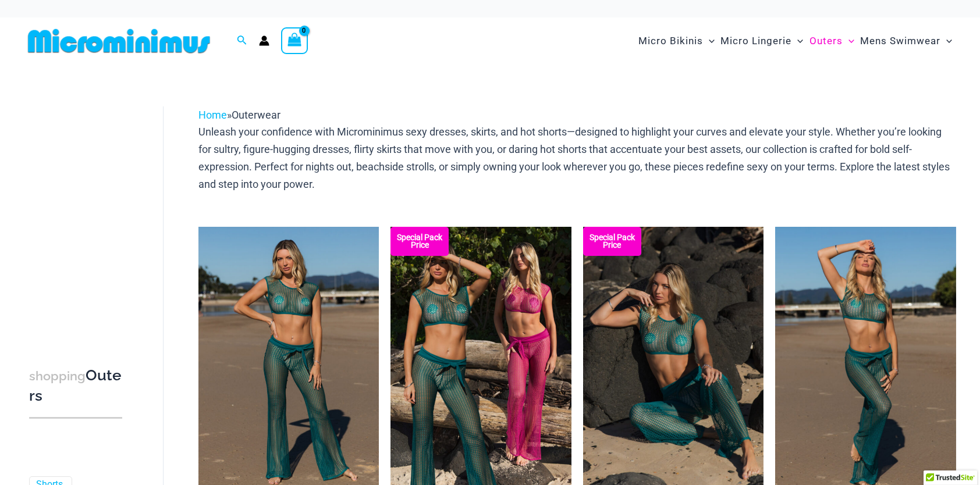 The image size is (980, 485). I want to click on span: Outerwear, so click(256, 114).